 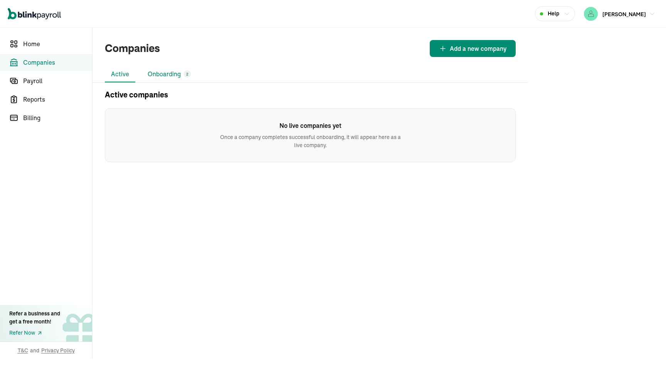 What do you see at coordinates (58, 351) in the screenshot?
I see `span: Privacy Policy` at bounding box center [58, 351].